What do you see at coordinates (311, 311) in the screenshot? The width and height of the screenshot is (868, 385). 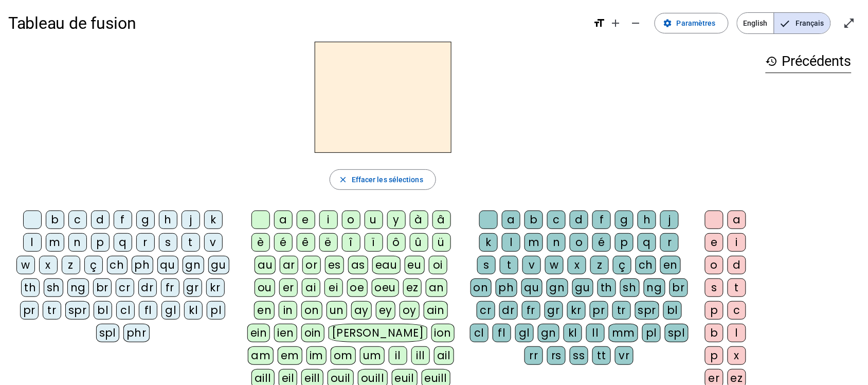 I see `div: on` at bounding box center [311, 311].